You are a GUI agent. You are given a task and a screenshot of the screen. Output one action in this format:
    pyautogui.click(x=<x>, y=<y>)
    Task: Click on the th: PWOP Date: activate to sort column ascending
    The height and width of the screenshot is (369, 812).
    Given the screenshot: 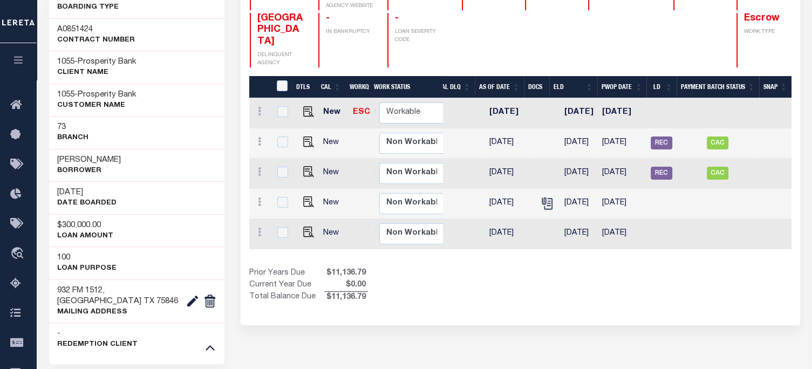 What is the action you would take?
    pyautogui.click(x=622, y=87)
    